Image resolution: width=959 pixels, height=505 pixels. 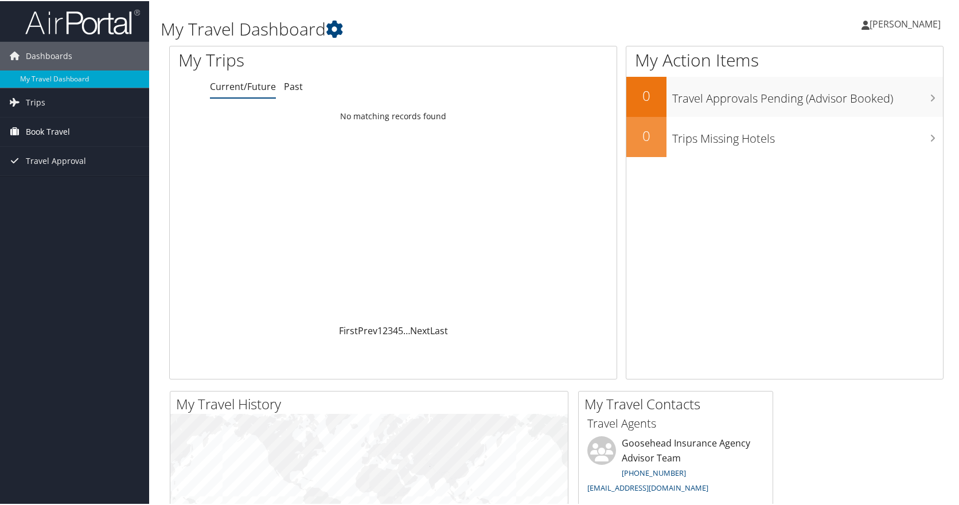 I want to click on a: Past, so click(x=293, y=85).